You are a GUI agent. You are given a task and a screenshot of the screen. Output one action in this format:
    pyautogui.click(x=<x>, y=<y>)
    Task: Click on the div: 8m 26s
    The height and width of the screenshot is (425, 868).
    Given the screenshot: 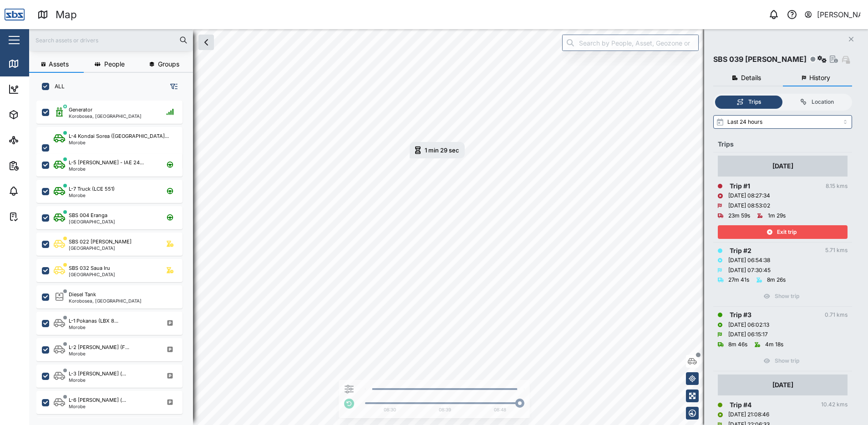 What is the action you would take?
    pyautogui.click(x=776, y=280)
    